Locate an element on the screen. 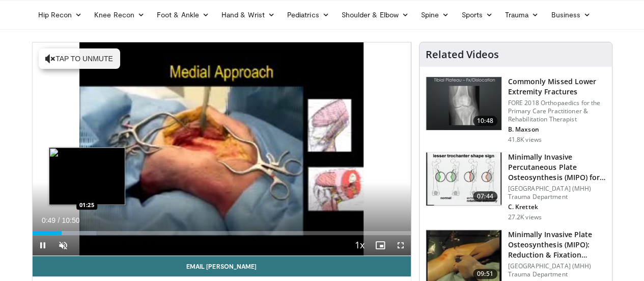 This screenshot has width=644, height=281. span: 0:49 is located at coordinates (48, 220).